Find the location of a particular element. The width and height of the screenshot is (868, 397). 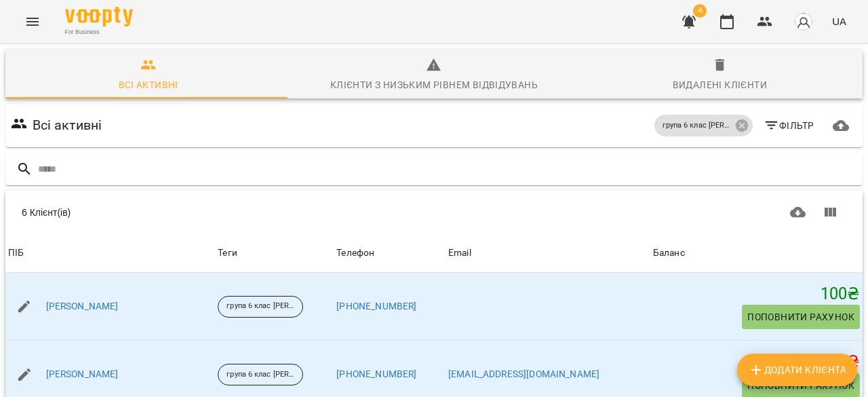

h5: 100 ₴ is located at coordinates (756, 294).